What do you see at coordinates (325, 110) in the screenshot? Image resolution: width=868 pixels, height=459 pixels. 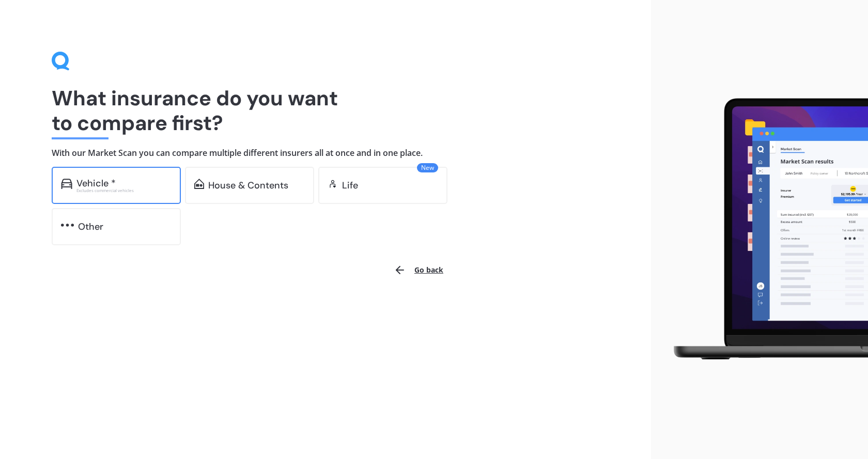 I see `h1: What insurance do you want to compare first?` at bounding box center [325, 110].